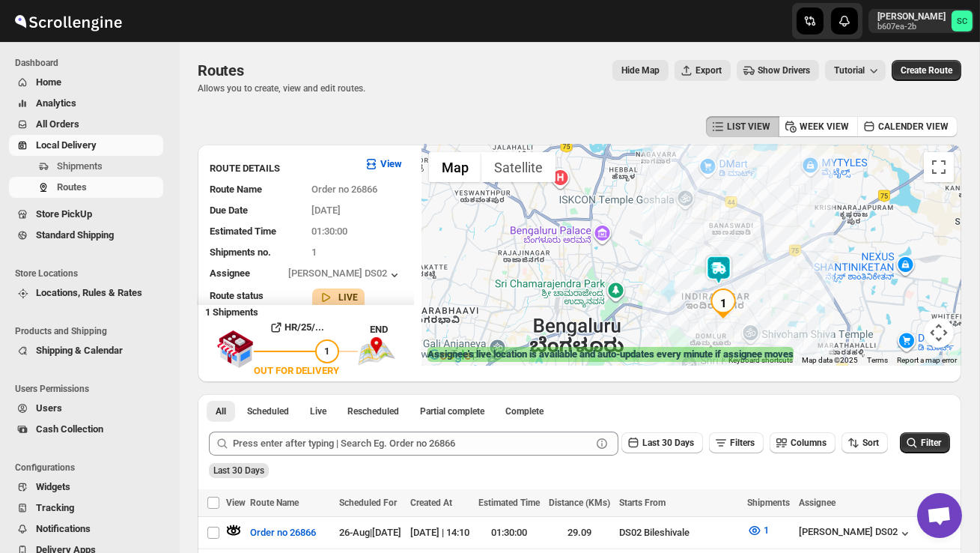 Image resolution: width=980 pixels, height=553 pixels. I want to click on button: Show satellite imagery, so click(518, 167).